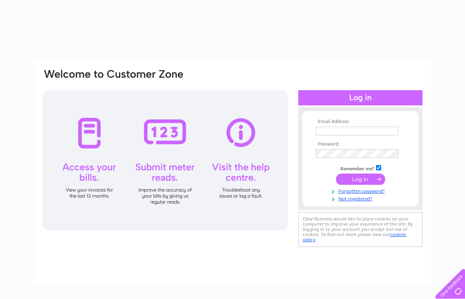  What do you see at coordinates (361, 190) in the screenshot?
I see `a: Forgotten password?` at bounding box center [361, 190].